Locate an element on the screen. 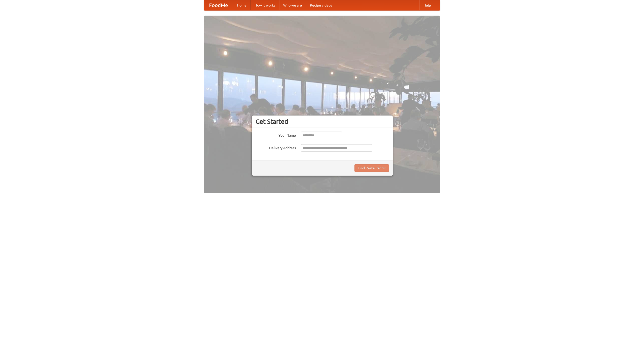 This screenshot has width=644, height=356. label: Your Name is located at coordinates (276, 135).